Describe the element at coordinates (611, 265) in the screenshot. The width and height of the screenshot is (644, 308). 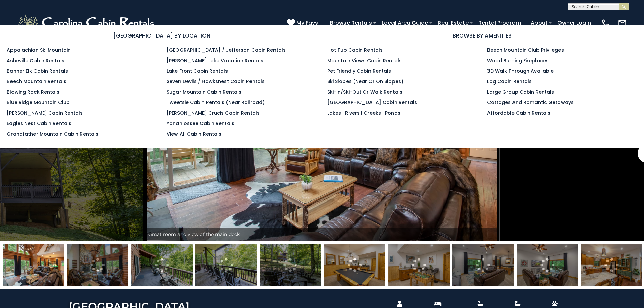
I see `img: 163274489` at that location.